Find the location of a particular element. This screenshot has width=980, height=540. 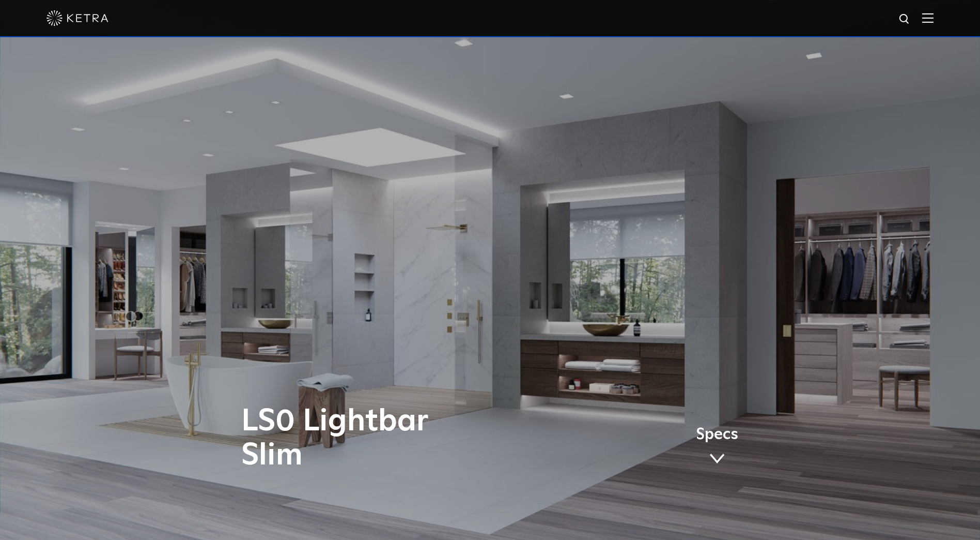

h1: LS0 Lightbar Slim is located at coordinates (387, 438).